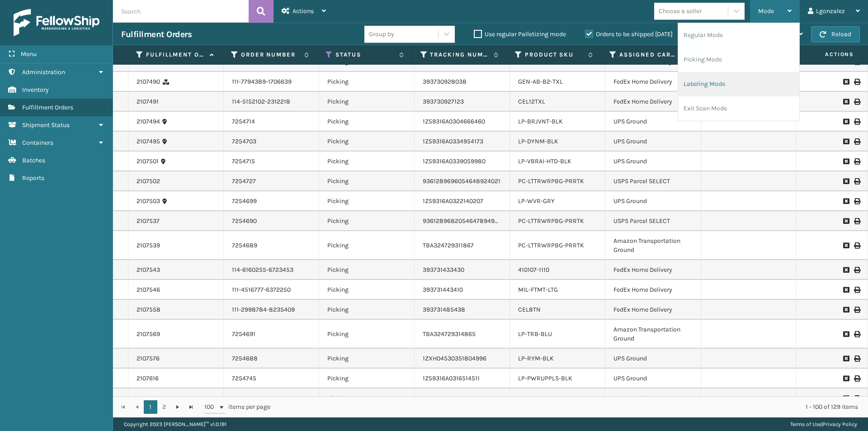  What do you see at coordinates (148, 82) in the screenshot?
I see `a: 2107490` at bounding box center [148, 82].